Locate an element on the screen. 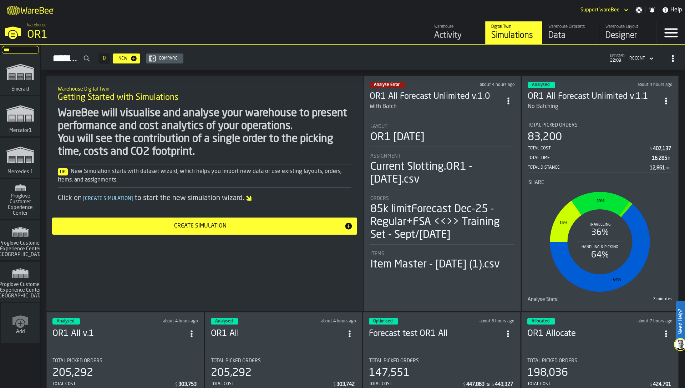 This screenshot has width=685, height=388. span: Optimised is located at coordinates (383, 321).